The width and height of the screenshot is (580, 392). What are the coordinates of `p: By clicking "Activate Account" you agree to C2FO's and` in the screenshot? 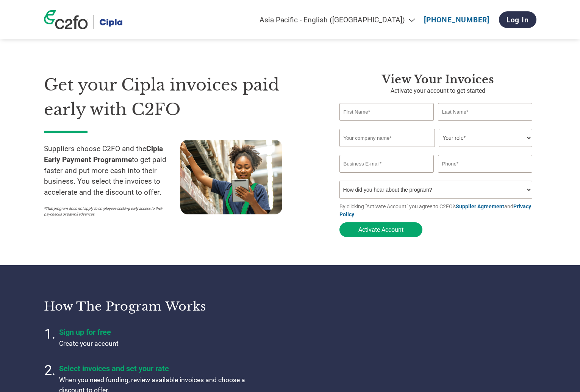 It's located at (438, 211).